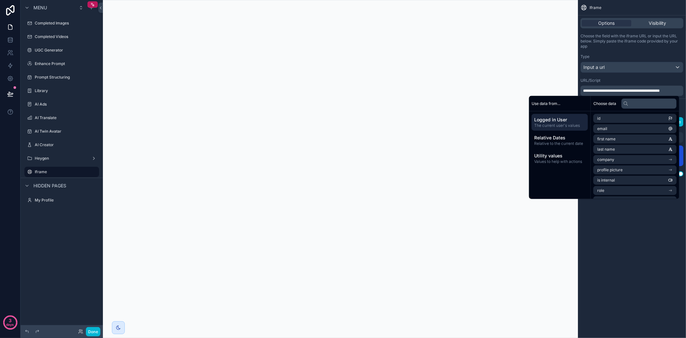  Describe the element at coordinates (50, 186) in the screenshot. I see `span: Hidden pages` at that location.